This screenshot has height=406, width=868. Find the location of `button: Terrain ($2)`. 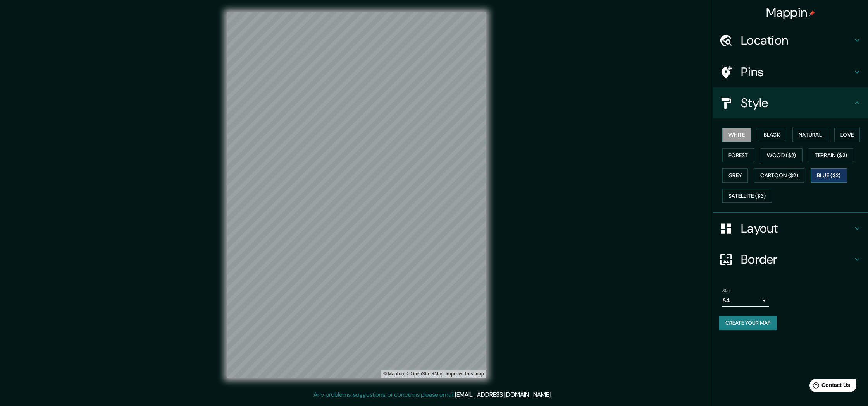

button: Terrain ($2) is located at coordinates (831, 156).